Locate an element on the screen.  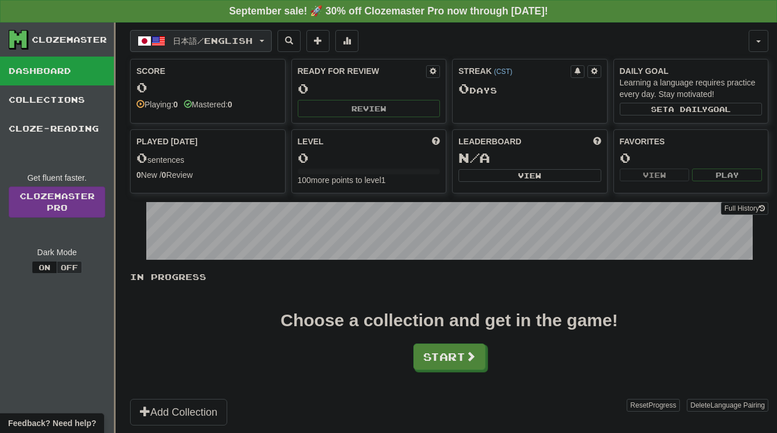
div: Clozemaster is located at coordinates (69, 40).